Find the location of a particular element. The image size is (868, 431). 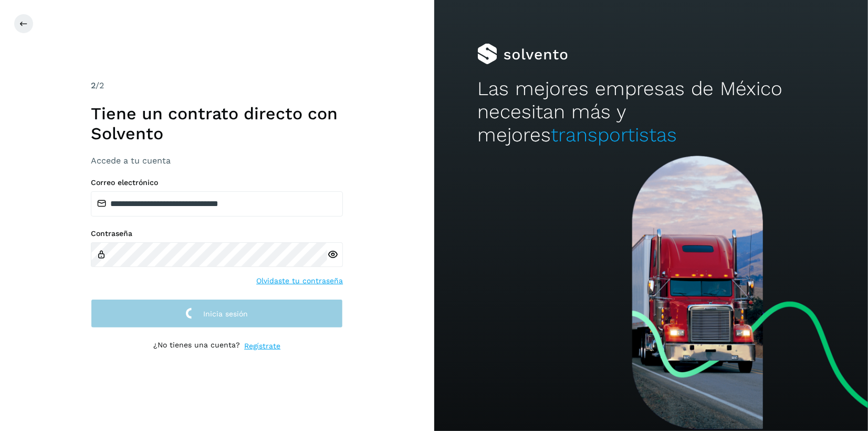

div: /2 is located at coordinates (217, 86).